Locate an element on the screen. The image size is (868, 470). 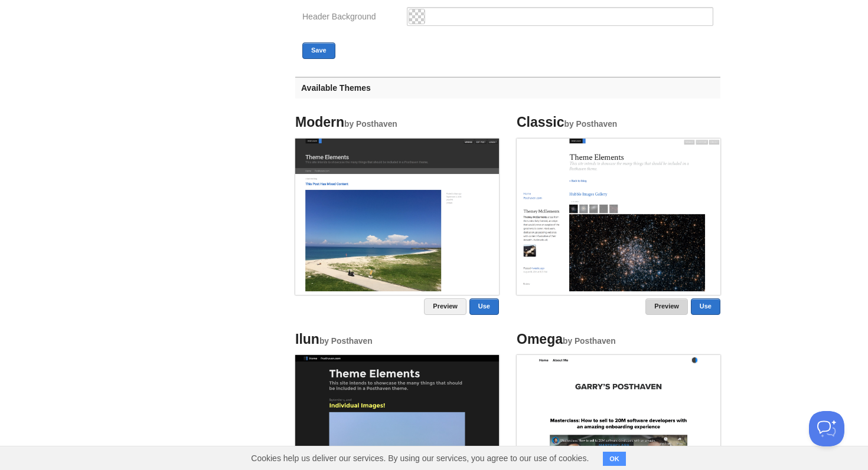
span: Cookies help us deliver our services. By using our services, you agree to our use of cookies. is located at coordinates (420, 458).